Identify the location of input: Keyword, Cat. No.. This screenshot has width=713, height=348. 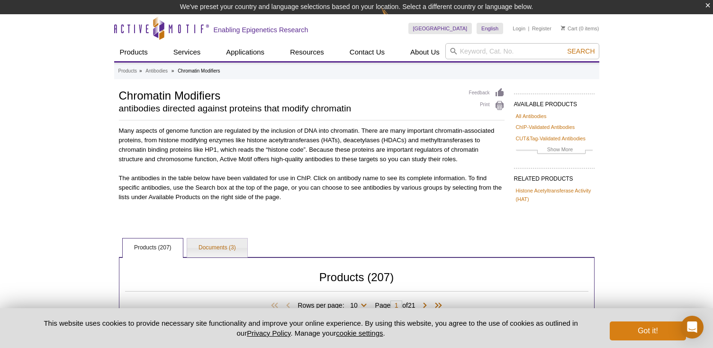
(522, 51).